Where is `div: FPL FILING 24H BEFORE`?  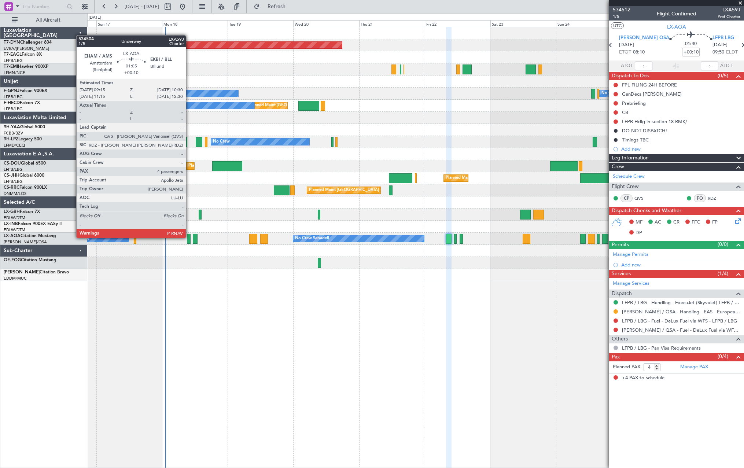
div: FPL FILING 24H BEFORE is located at coordinates (649, 85).